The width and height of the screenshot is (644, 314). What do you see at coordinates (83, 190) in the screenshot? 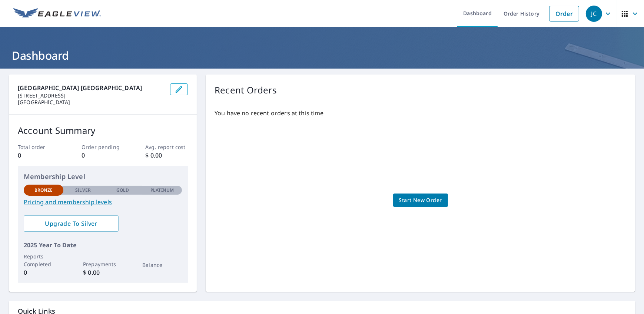
I see `p: Silver` at bounding box center [83, 190].